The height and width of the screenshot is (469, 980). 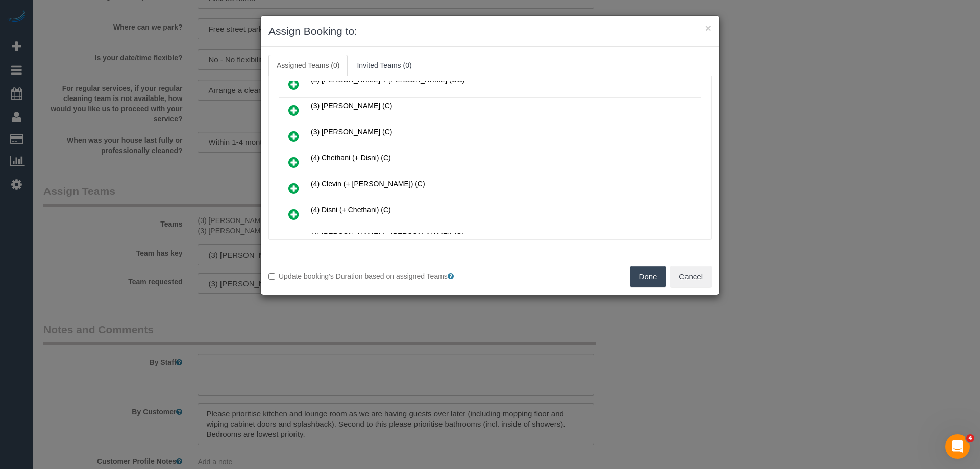 What do you see at coordinates (691, 277) in the screenshot?
I see `button: Cancel` at bounding box center [691, 277].